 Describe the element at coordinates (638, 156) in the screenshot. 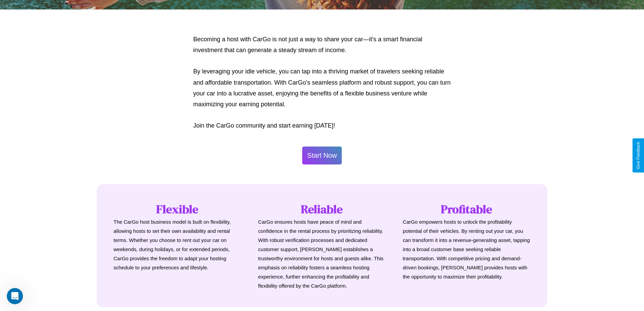

I see `div: Give Feedback` at that location.